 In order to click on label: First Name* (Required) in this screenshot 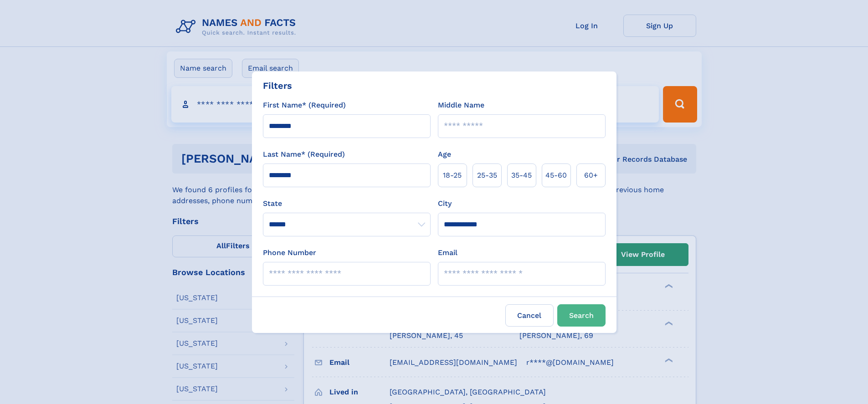, I will do `click(304, 105)`.